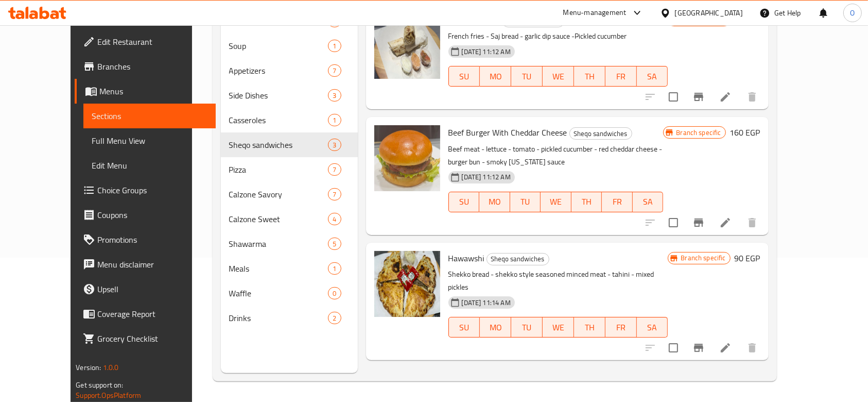  I want to click on span: Hawawshi, so click(466, 258).